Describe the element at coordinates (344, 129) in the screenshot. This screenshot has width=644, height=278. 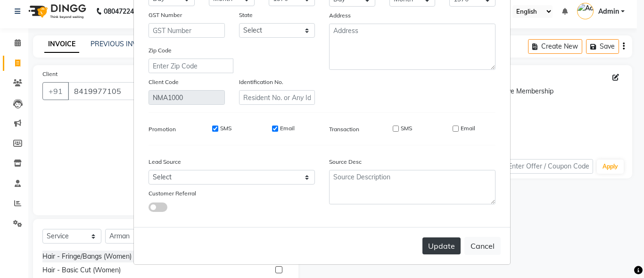
I see `label: Transaction` at that location.